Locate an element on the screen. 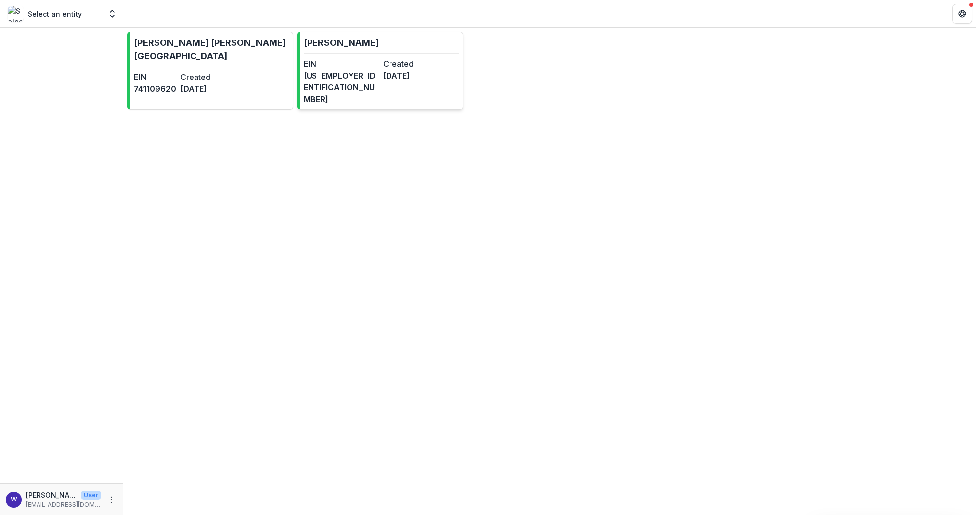 This screenshot has height=515, width=976. button: Get Help is located at coordinates (962, 14).